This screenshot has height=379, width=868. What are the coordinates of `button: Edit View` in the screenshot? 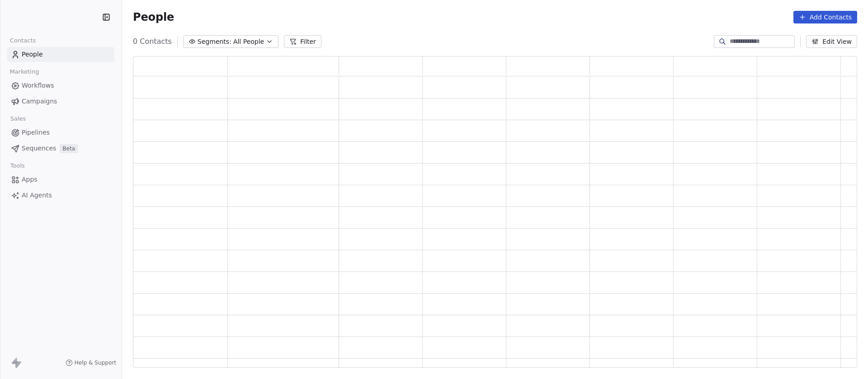 It's located at (832, 42).